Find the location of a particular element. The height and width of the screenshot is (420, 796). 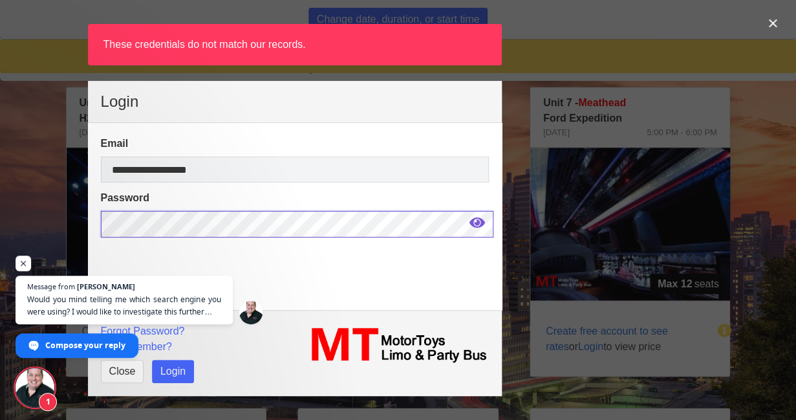

button: Login is located at coordinates (173, 371).